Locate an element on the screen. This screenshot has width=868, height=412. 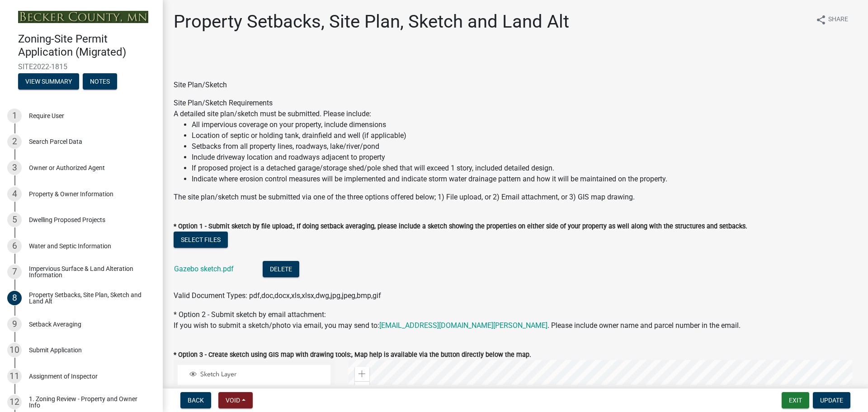
div: Property Setbacks, Site Plan, Sketch and Land Alt is located at coordinates (89, 298).